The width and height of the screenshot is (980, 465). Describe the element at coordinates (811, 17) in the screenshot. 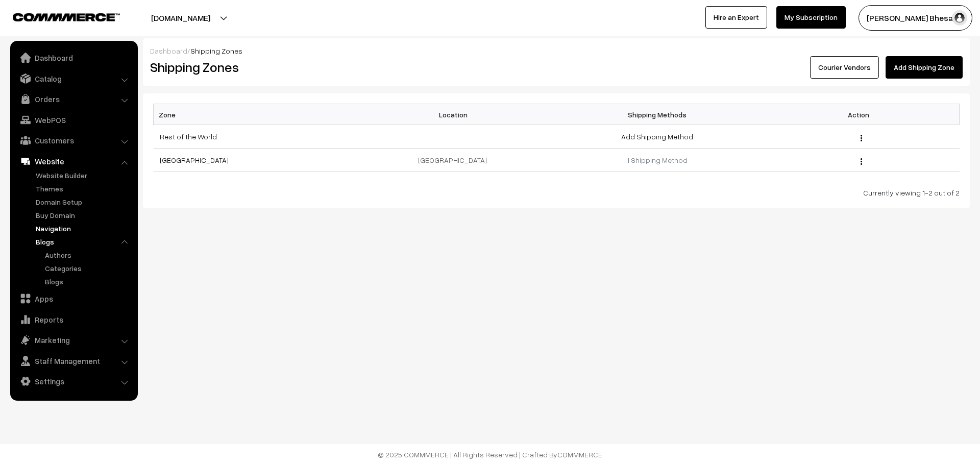

I see `a: My Subscription` at that location.